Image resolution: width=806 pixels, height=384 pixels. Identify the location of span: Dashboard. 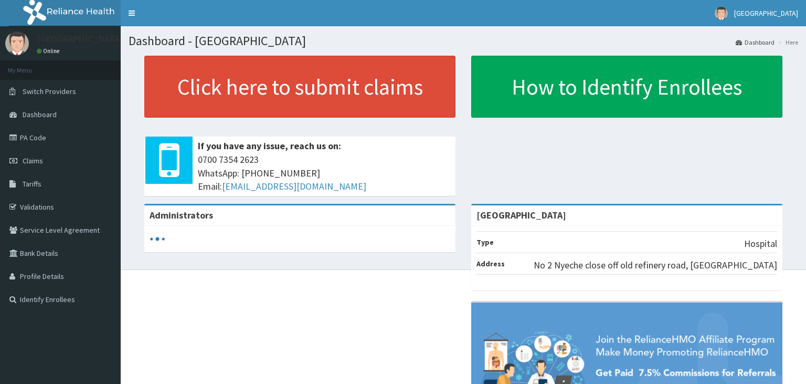
(39, 114).